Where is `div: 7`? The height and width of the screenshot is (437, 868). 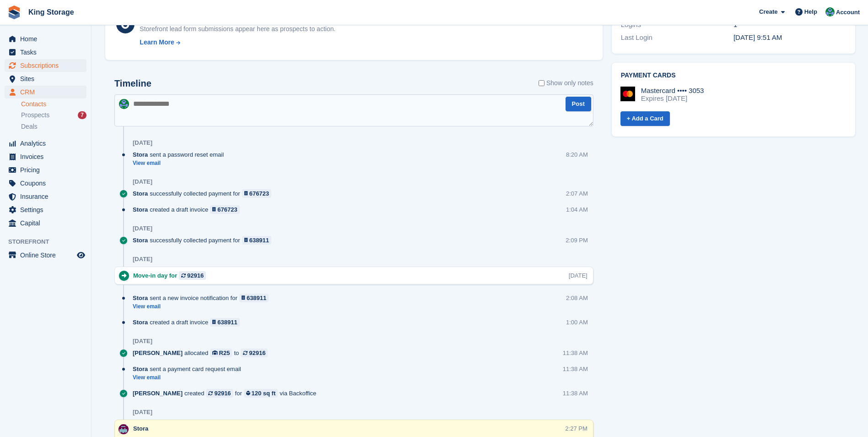 div: 7 is located at coordinates (82, 115).